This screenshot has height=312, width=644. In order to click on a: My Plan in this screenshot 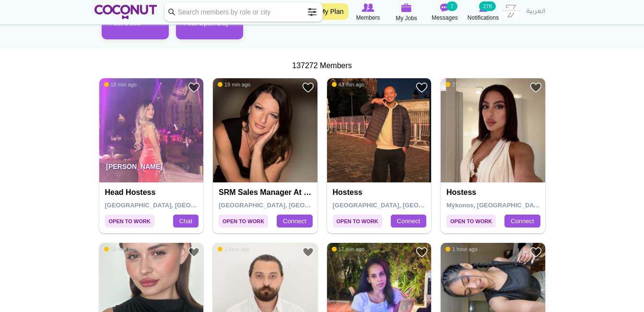, I will do `click(331, 12)`.